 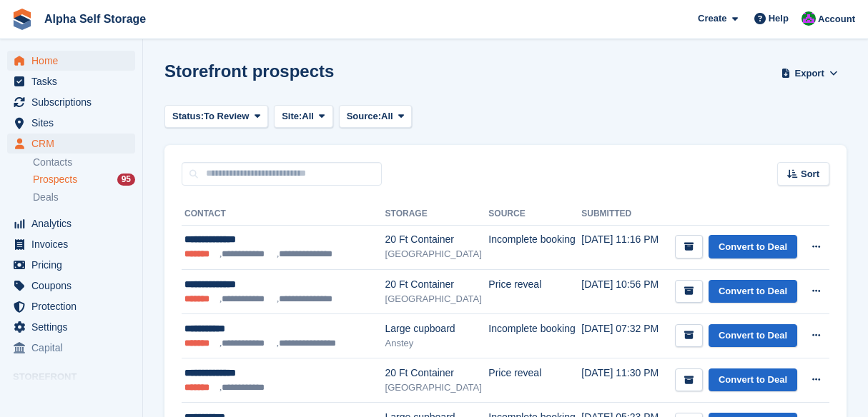 What do you see at coordinates (810, 174) in the screenshot?
I see `span: Sort` at bounding box center [810, 174].